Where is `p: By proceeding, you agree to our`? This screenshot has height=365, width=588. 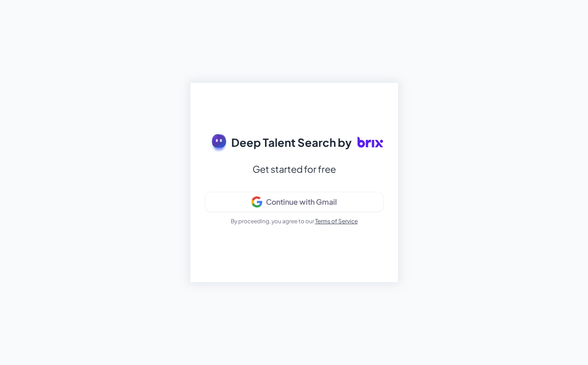 p: By proceeding, you agree to our is located at coordinates (294, 221).